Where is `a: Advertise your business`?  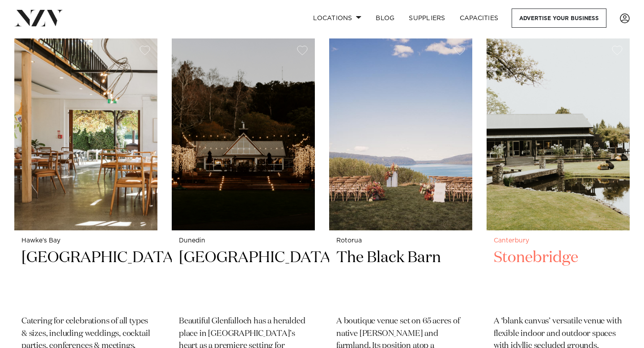
a: Advertise your business is located at coordinates (559, 18).